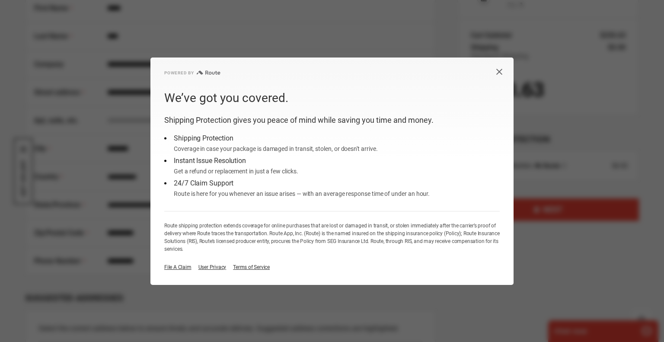 The image size is (664, 342). I want to click on a: User Privacy, so click(212, 267).